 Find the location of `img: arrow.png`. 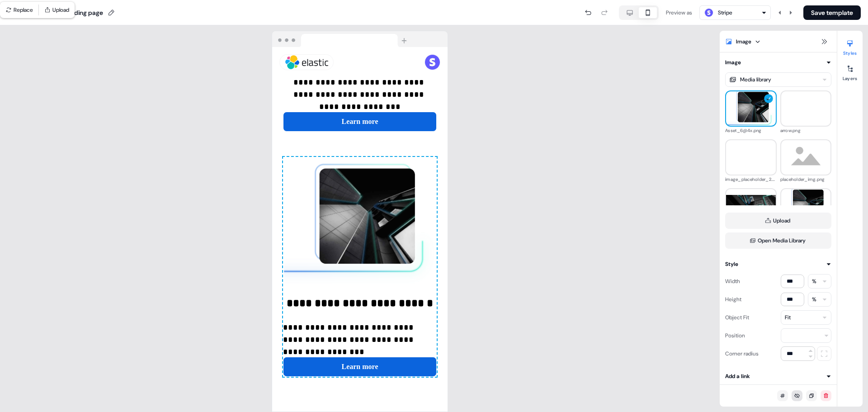

img: arrow.png is located at coordinates (806, 109).